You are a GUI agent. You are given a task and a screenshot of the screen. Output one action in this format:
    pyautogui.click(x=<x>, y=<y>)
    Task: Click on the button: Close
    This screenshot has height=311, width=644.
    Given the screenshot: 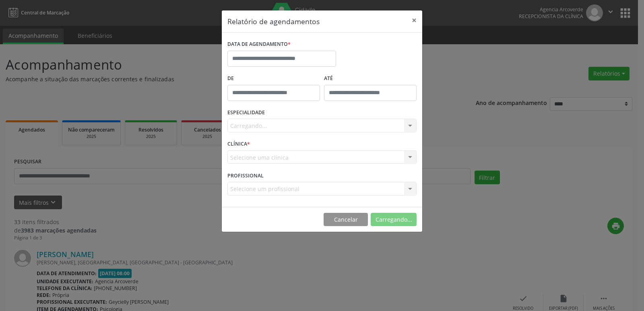 What is the action you would take?
    pyautogui.click(x=414, y=20)
    